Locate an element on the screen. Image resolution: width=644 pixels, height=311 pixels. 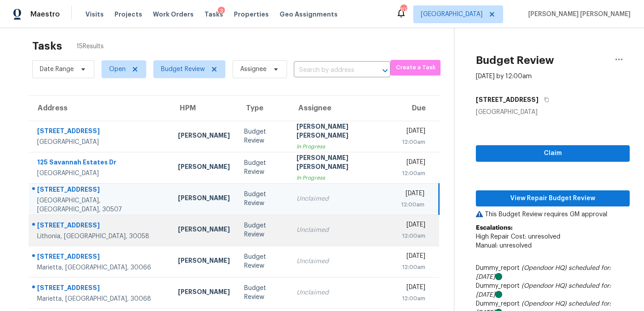
th: Assignee is located at coordinates (342, 108).